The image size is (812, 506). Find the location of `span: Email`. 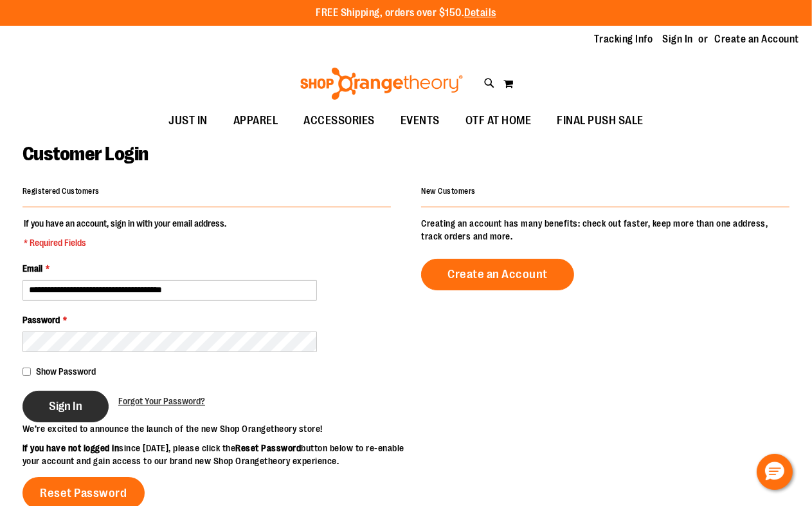

span: Email is located at coordinates (32, 268).